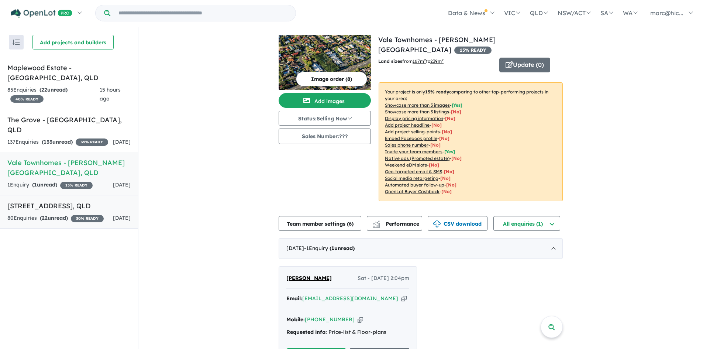 This screenshot has width=703, height=349. I want to click on button: Update (0), so click(525, 65).